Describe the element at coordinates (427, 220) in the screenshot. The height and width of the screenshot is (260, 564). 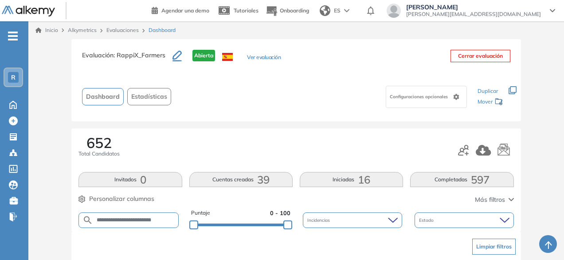
I see `span: Estado` at that location.